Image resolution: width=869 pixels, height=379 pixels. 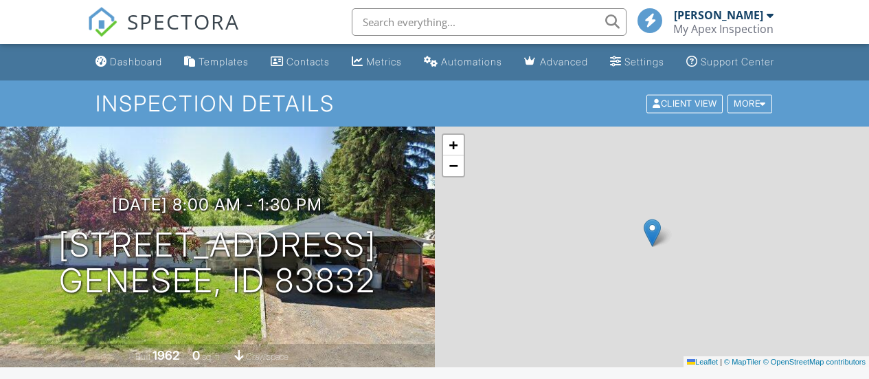 I want to click on a: Advanced, so click(x=556, y=62).